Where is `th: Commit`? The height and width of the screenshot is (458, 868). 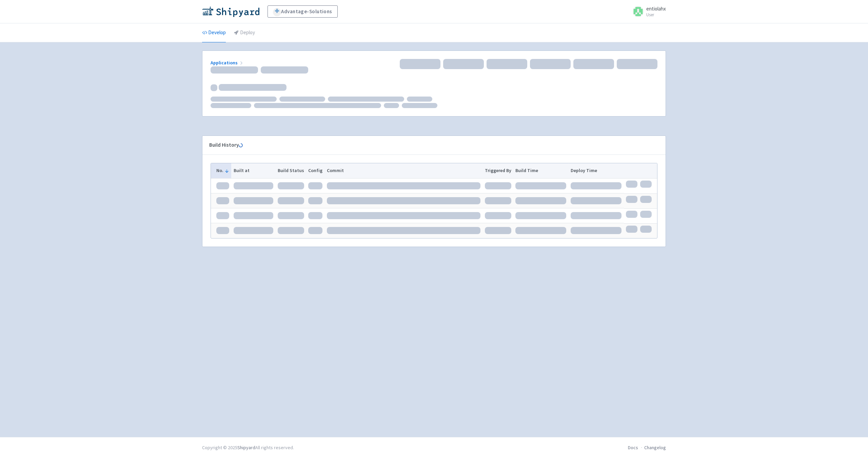 th: Commit is located at coordinates (404, 171).